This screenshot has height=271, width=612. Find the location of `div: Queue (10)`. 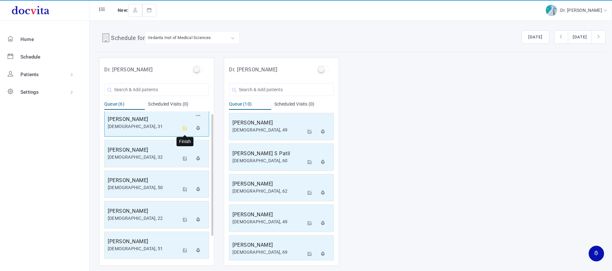

div: Queue (10) is located at coordinates (250, 105).